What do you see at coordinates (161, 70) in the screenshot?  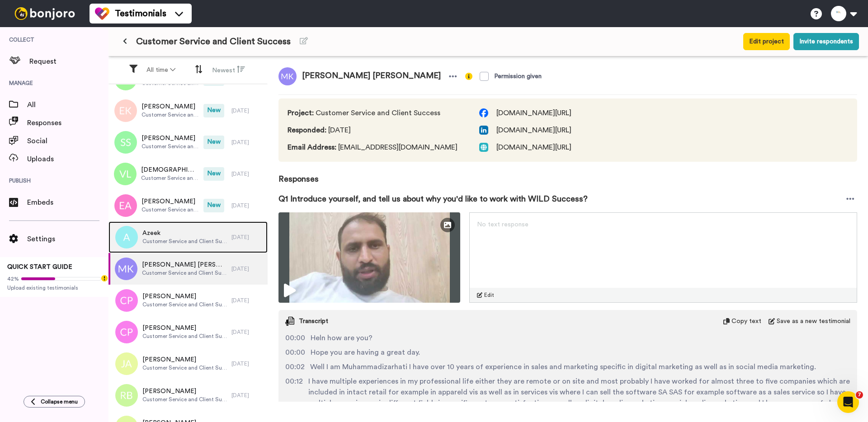 I see `button: All time` at bounding box center [161, 70].